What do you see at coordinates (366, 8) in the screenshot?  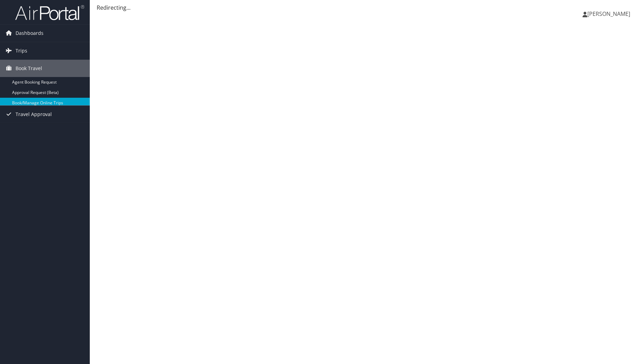 I see `div: Redirecting...` at bounding box center [366, 8].